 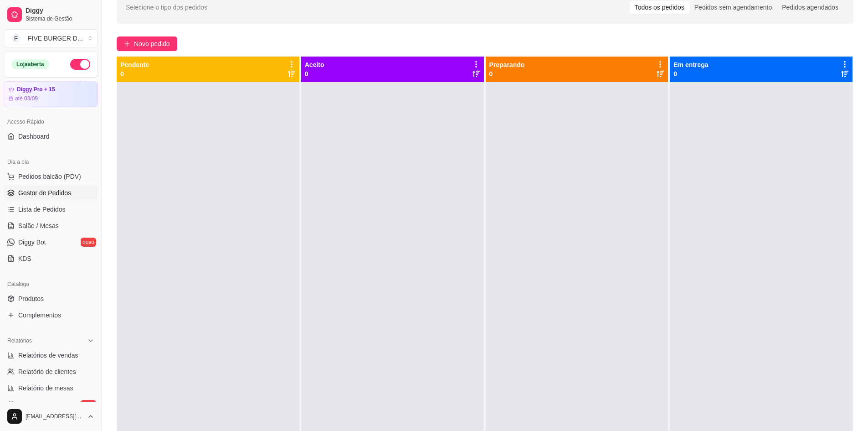 What do you see at coordinates (51, 38) in the screenshot?
I see `button: Select a team` at bounding box center [51, 38].